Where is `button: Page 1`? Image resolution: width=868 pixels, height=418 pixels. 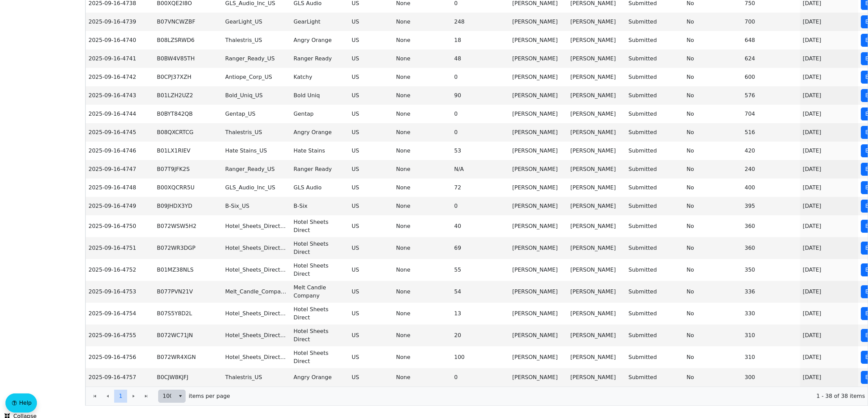
button: Page 1 is located at coordinates (121, 397).